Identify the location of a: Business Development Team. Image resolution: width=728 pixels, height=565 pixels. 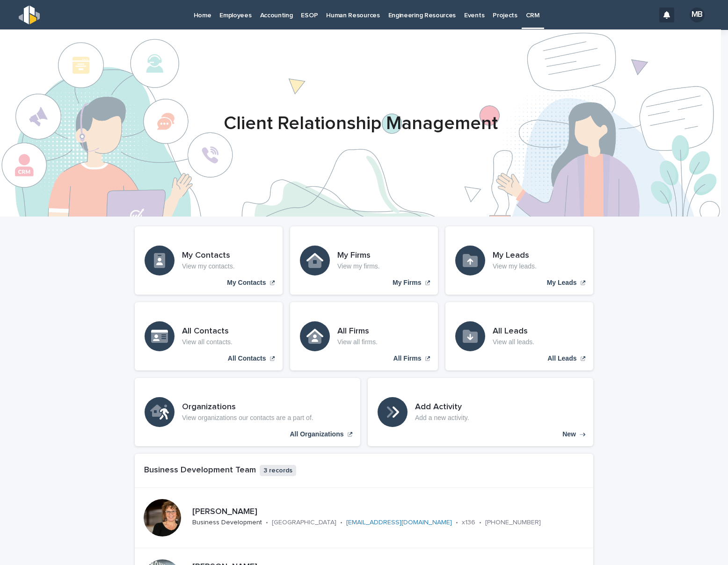
(200, 470).